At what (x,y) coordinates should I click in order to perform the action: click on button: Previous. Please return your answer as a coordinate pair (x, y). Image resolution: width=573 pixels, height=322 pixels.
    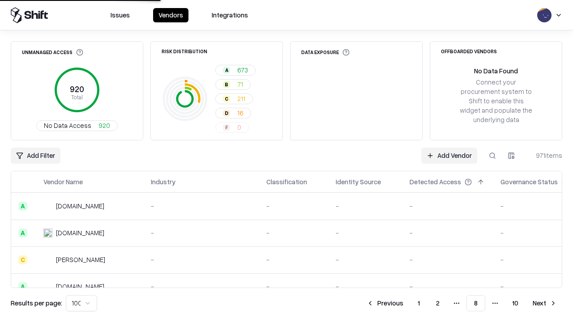
    Looking at the image, I should click on (385, 303).